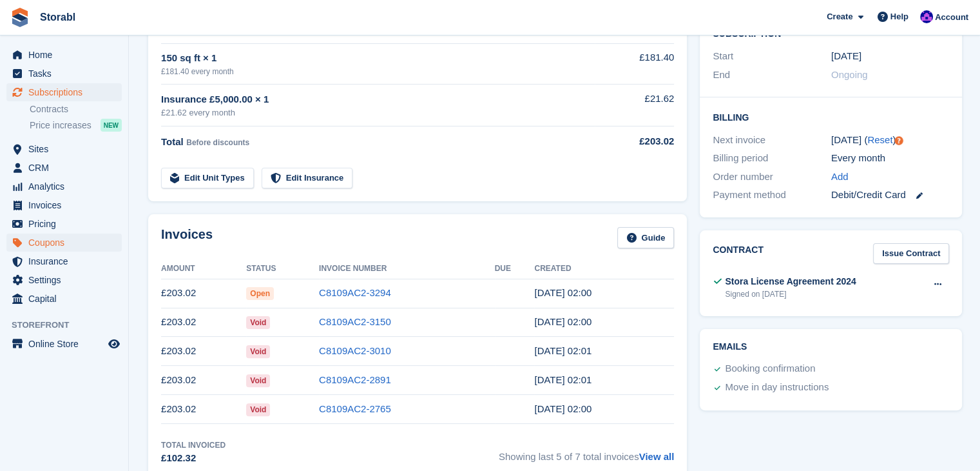 This screenshot has width=980, height=471. Describe the element at coordinates (849, 74) in the screenshot. I see `span: Ongoing` at that location.